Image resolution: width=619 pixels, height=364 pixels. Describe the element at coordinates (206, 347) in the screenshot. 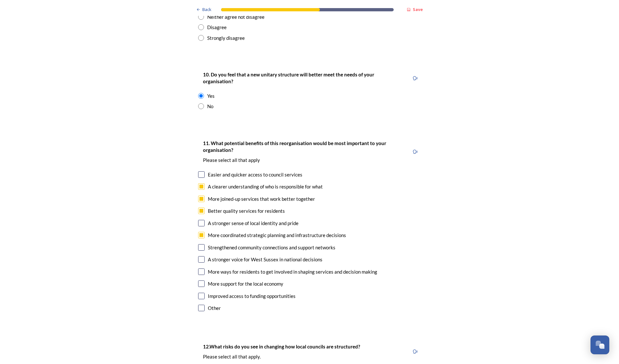

I see `strong: 12.` at that location.